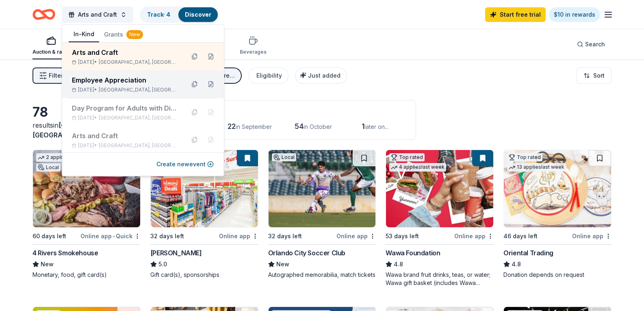  I want to click on img: Image for Oriental Trading, so click(557, 188).